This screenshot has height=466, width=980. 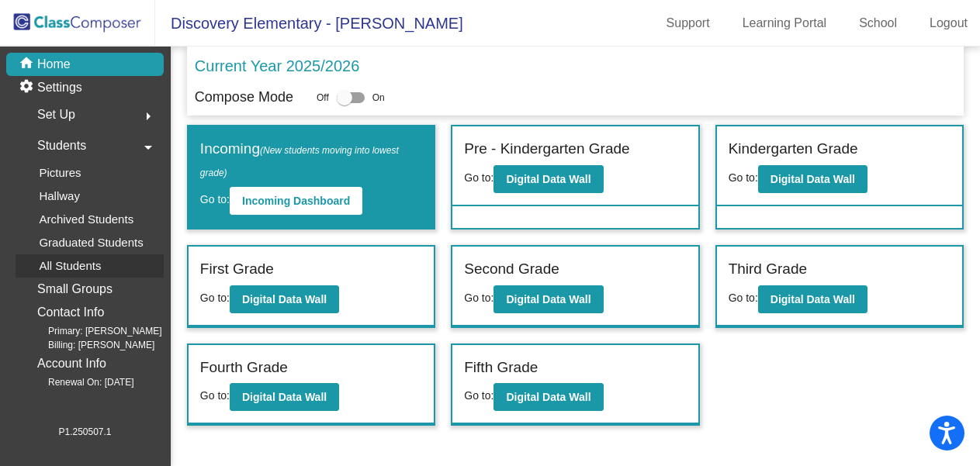 What do you see at coordinates (244, 368) in the screenshot?
I see `label: Fourth Grade` at bounding box center [244, 368].